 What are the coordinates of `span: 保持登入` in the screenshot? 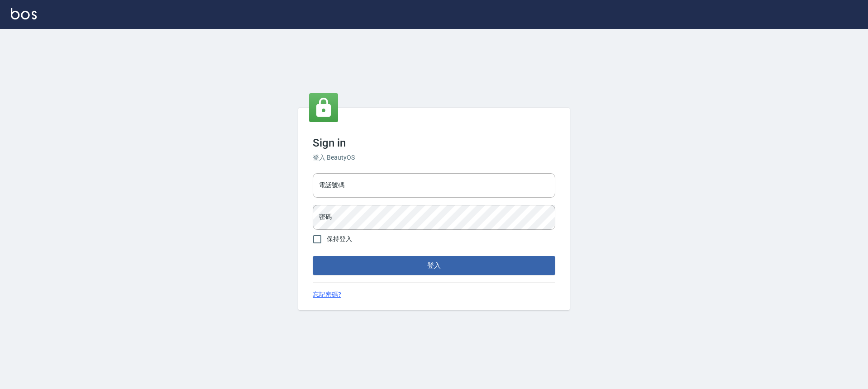 It's located at (339, 239).